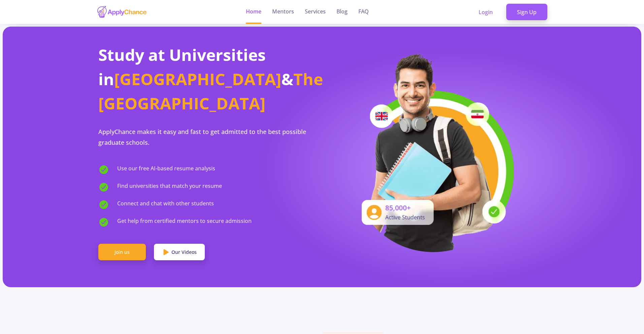 This screenshot has width=644, height=334. I want to click on span: Connect and chat with other students, so click(165, 205).